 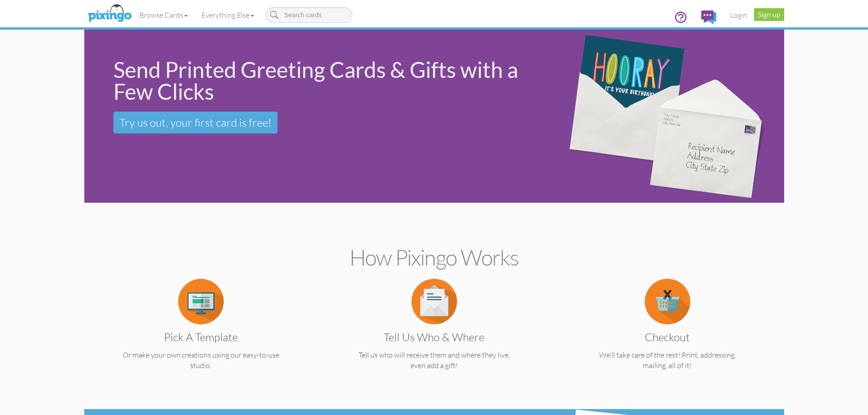 I want to click on a: Try us out, your first card is free!, so click(x=196, y=123).